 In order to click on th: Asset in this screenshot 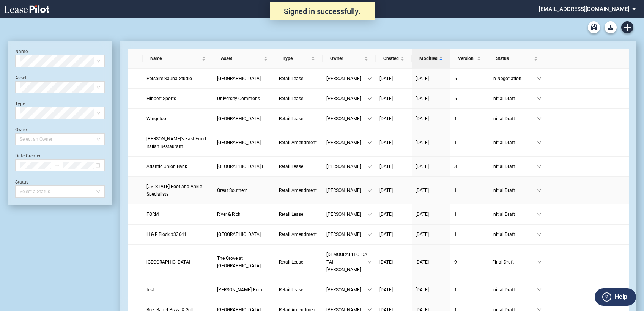, I will do `click(244, 58)`.